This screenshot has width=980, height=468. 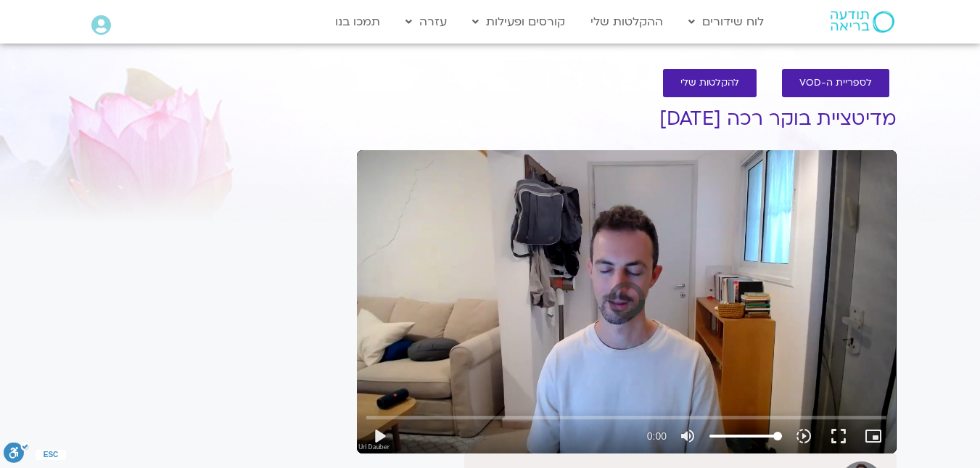 What do you see at coordinates (836, 83) in the screenshot?
I see `span: לספריית ה-VOD` at bounding box center [836, 83].